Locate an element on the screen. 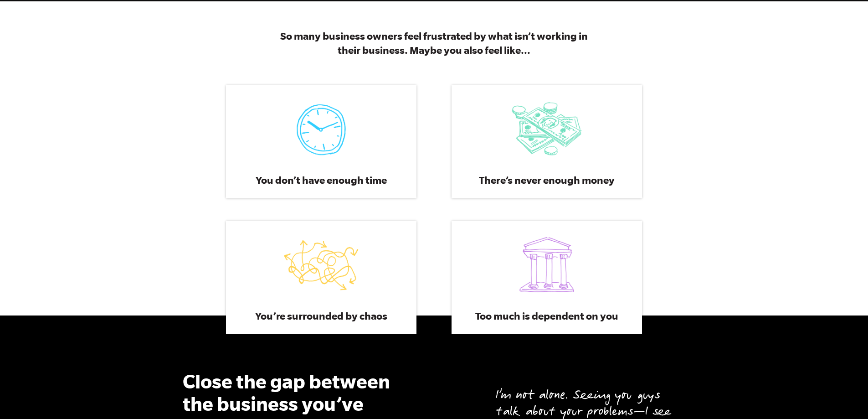 The width and height of the screenshot is (868, 419). h3: There’s never enough money is located at coordinates (547, 179).